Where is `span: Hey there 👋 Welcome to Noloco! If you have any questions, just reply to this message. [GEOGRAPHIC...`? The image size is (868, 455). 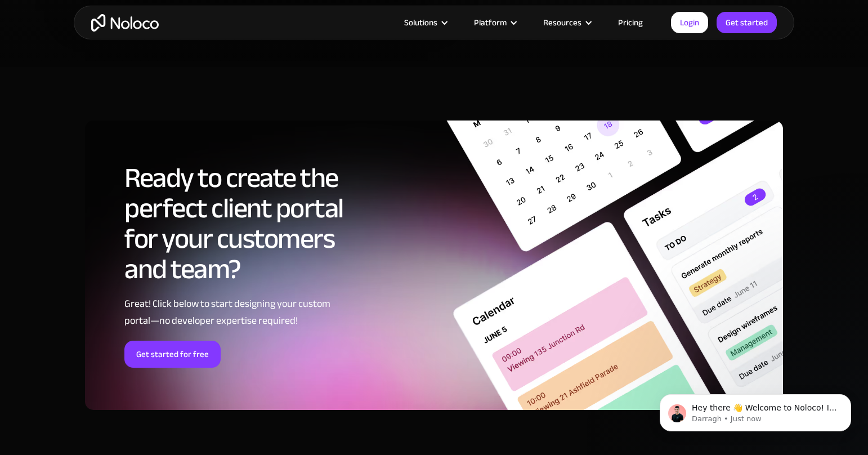
span: Hey there 👋 Welcome to Noloco! If you have any questions, just reply to this message. [GEOGRAPHIC... is located at coordinates (122, 54).